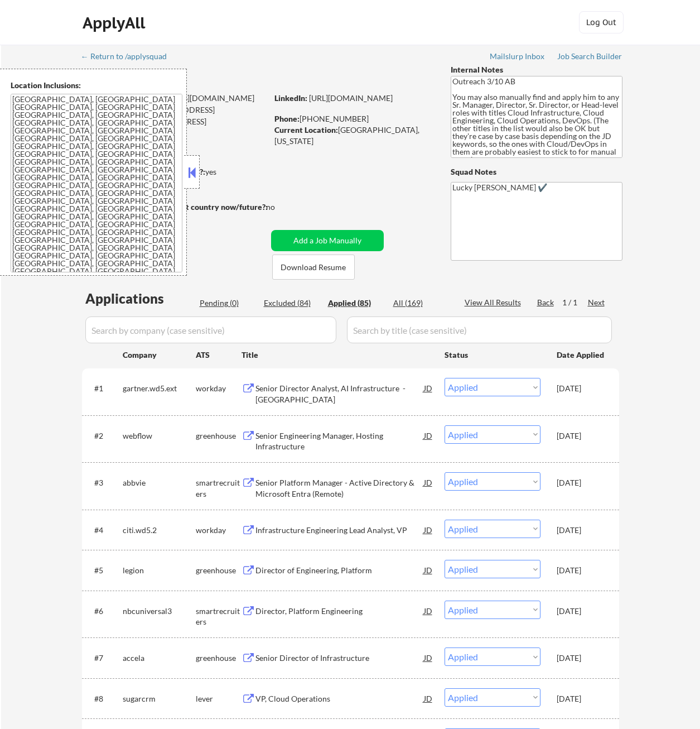 The width and height of the screenshot is (700, 729). What do you see at coordinates (159, 611) in the screenshot?
I see `div: nbcuniversal3` at bounding box center [159, 611].